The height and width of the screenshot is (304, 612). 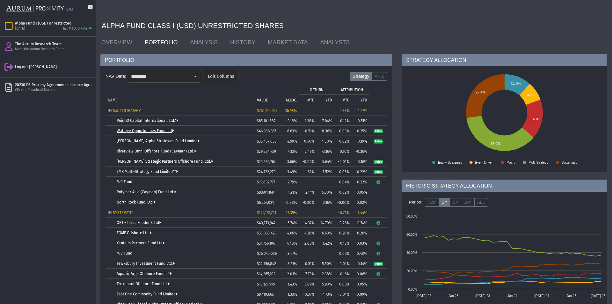 I want to click on text: 11.6%, so click(x=515, y=83).